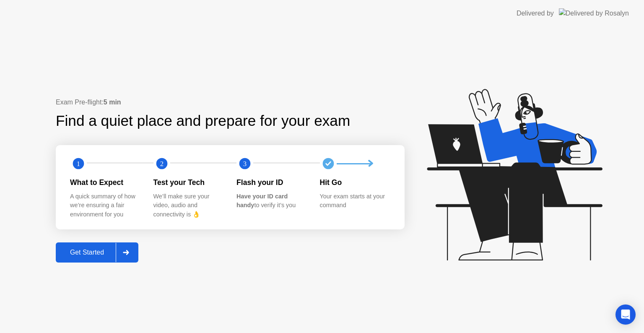 The width and height of the screenshot is (644, 333). I want to click on div: Find a quiet place and prepare for your exam, so click(203, 121).